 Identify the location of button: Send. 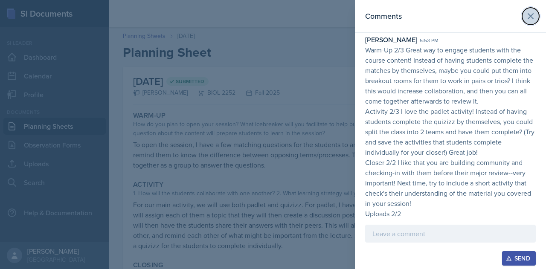
(519, 259).